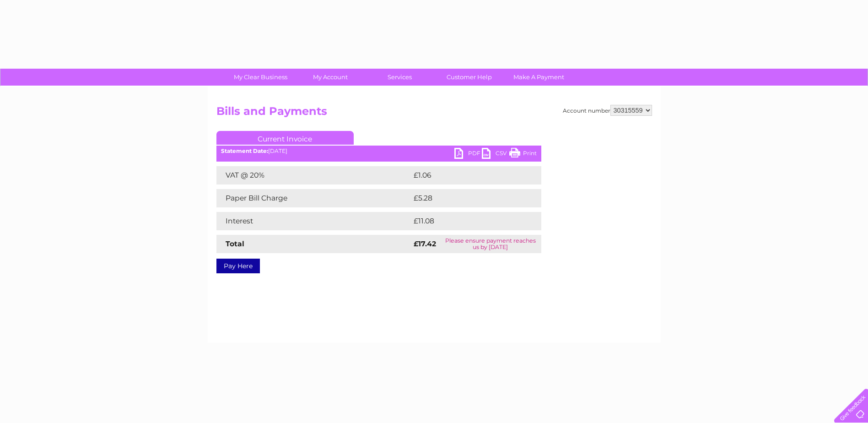 Image resolution: width=868 pixels, height=423 pixels. Describe the element at coordinates (467, 221) in the screenshot. I see `td: £11.08` at that location.